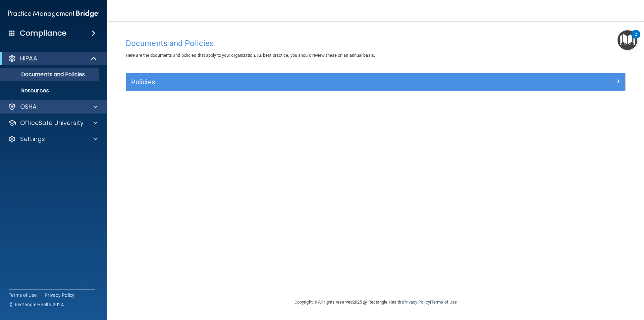  What do you see at coordinates (627, 40) in the screenshot?
I see `button: Open Resource Center, 2 new notifications` at bounding box center [627, 40].